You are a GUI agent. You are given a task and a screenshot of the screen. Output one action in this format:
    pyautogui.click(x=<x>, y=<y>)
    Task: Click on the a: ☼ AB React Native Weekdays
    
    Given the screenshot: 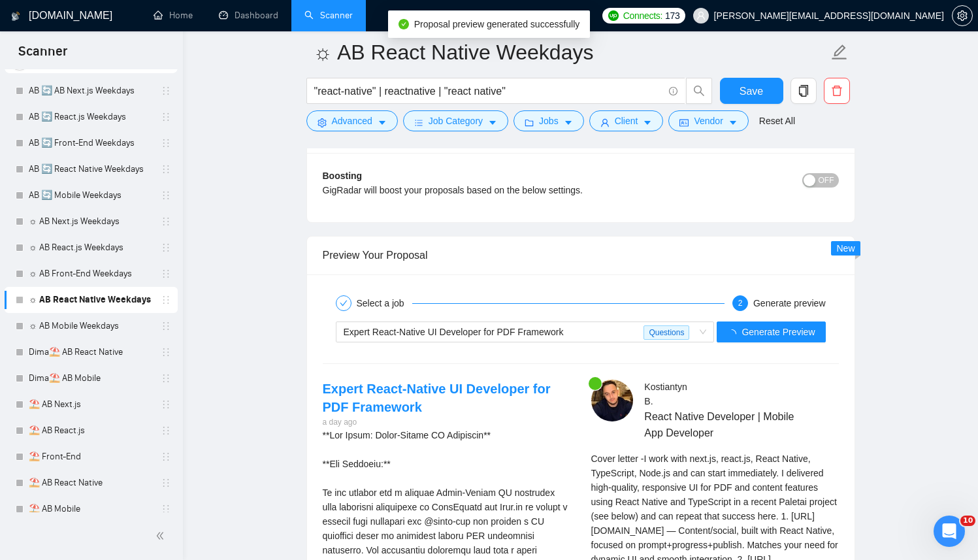 What is the action you would take?
    pyautogui.click(x=91, y=300)
    